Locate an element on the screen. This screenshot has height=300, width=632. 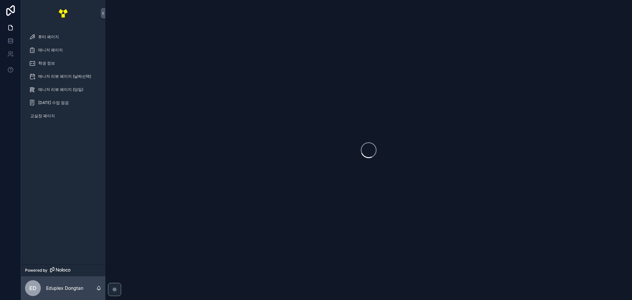
a: 학생 정보 is located at coordinates (63, 63).